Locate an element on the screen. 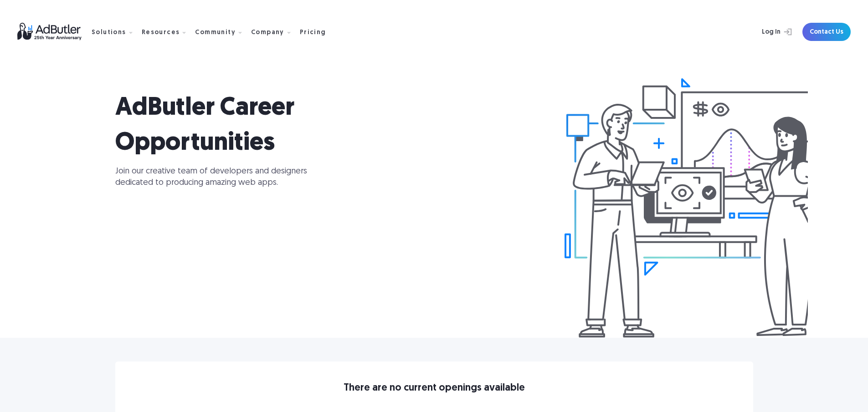 The width and height of the screenshot is (868, 412). a: Log In is located at coordinates (767, 32).